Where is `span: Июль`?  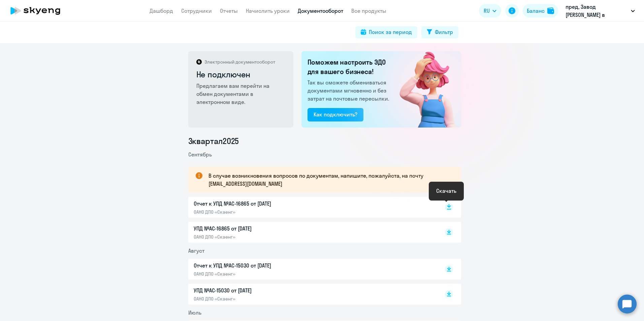
span: Июль is located at coordinates (195, 312).